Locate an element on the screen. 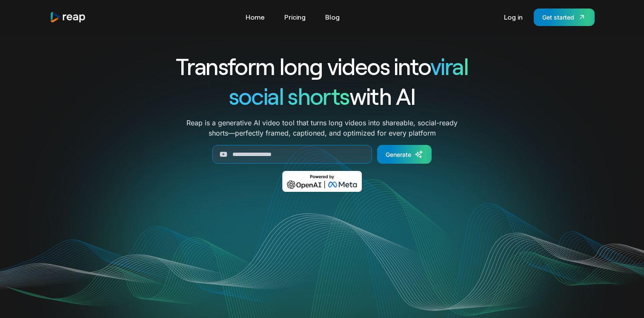  h1: with AI is located at coordinates (322, 96).